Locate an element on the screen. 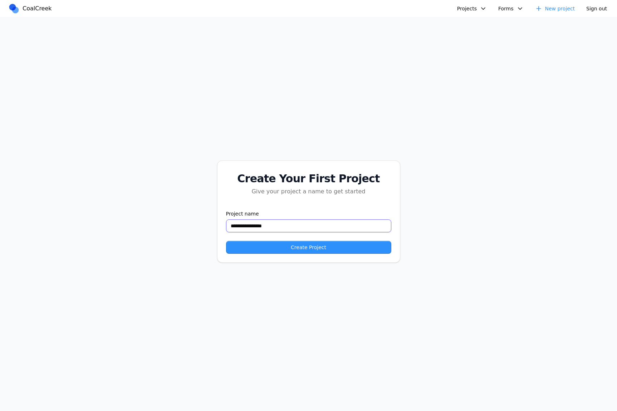 The image size is (617, 411). button: Forms is located at coordinates (511, 9).